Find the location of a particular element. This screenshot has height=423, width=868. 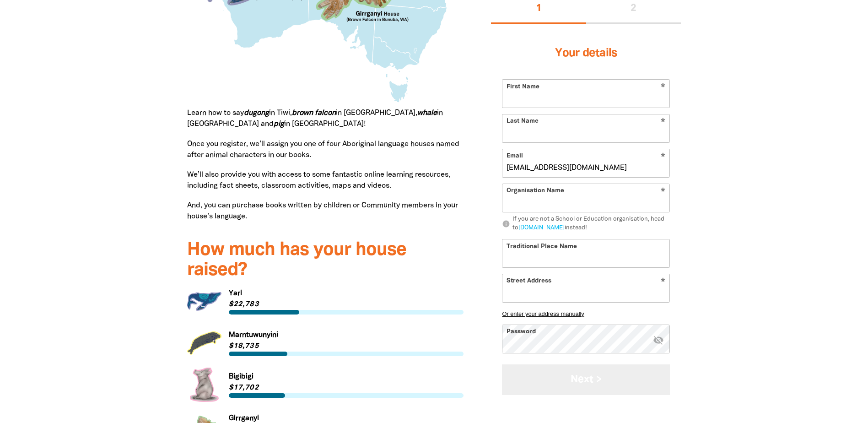

p: Once you register, we’ll assign you one of four Aboriginal language houses named after animal cha... is located at coordinates (325, 150).